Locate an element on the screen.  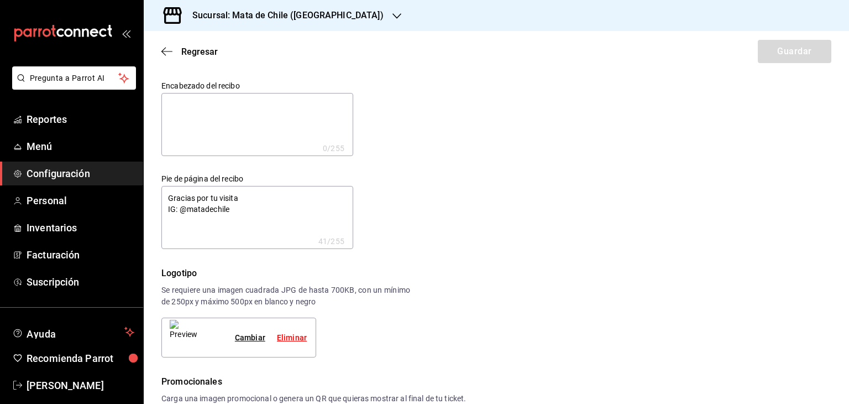
span: Inventarios is located at coordinates (80, 227).